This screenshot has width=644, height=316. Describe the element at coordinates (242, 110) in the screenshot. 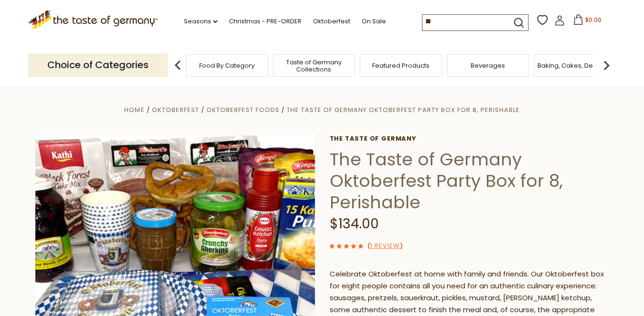

I see `a: Oktoberfest Foods` at that location.